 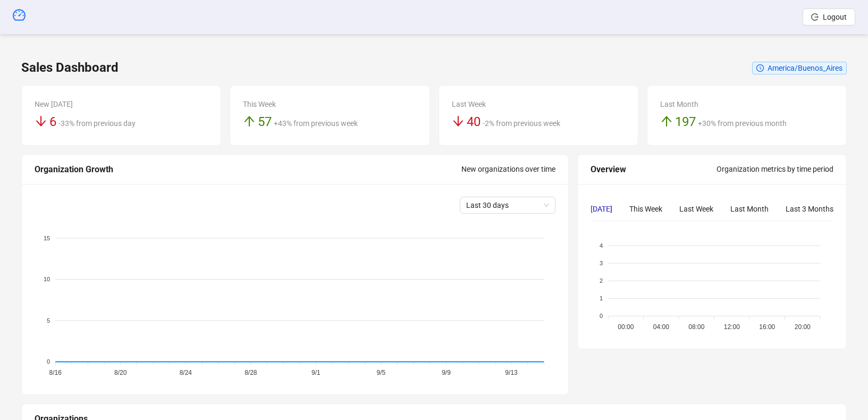 I want to click on tspan: 8/20, so click(x=121, y=372).